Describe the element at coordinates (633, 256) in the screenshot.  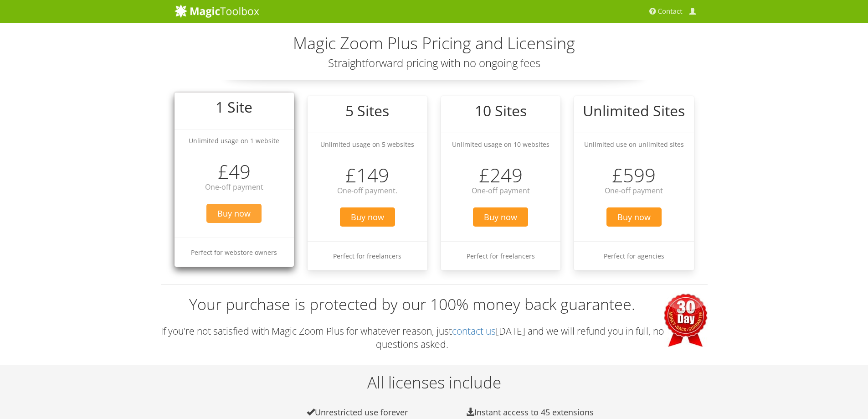
I see `li: Perfect for agencies` at that location.